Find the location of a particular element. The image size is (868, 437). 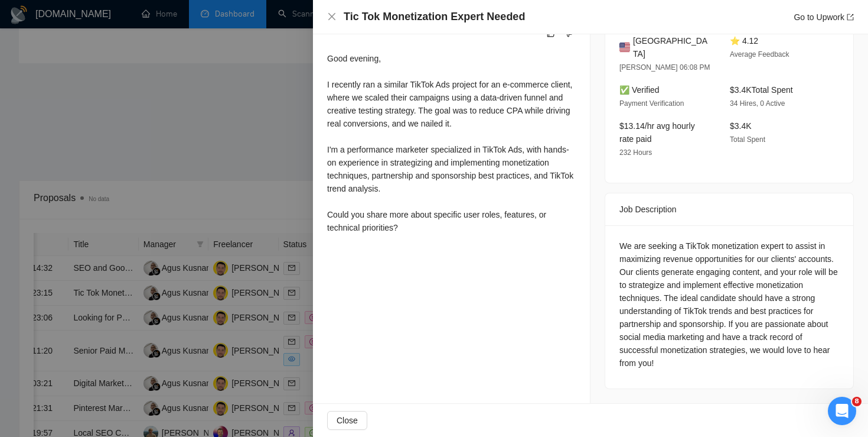

span: 232 Hours is located at coordinates (635, 153).